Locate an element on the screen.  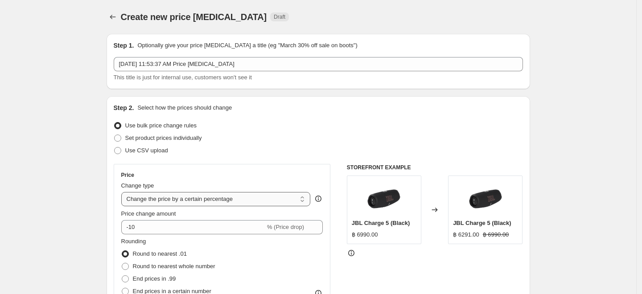
input: 30% off holiday sale is located at coordinates (318, 64).